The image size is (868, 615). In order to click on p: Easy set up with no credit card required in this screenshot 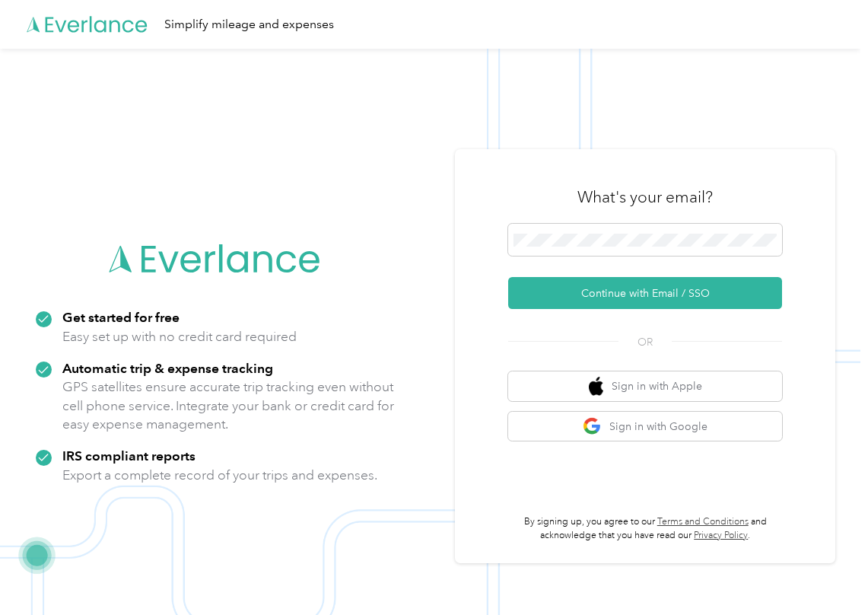, I will do `click(179, 337)`.